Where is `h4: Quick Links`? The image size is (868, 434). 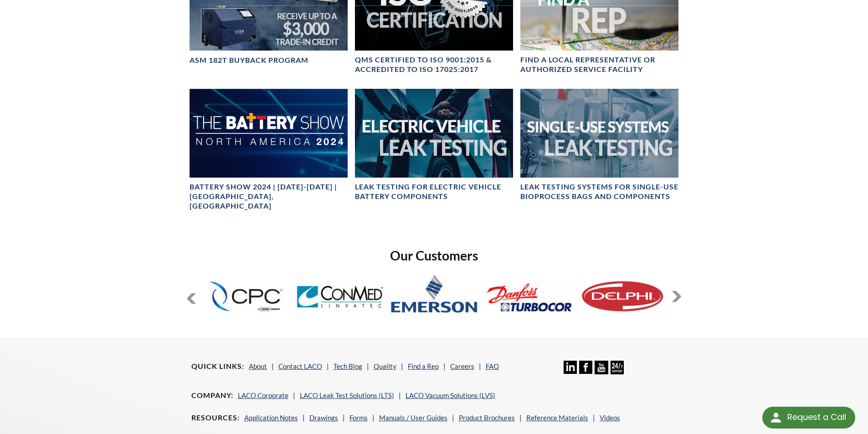 h4: Quick Links is located at coordinates (218, 366).